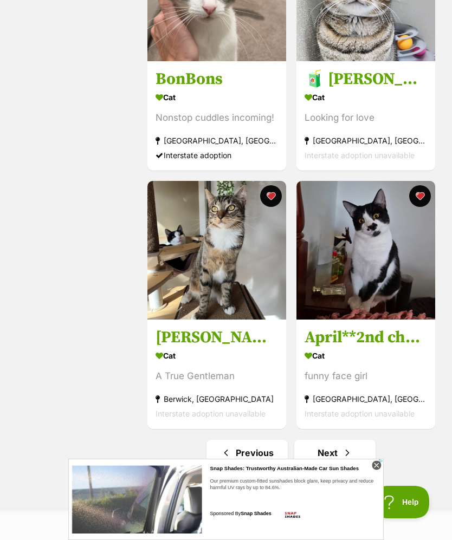 Image resolution: width=452 pixels, height=540 pixels. What do you see at coordinates (1, 134) in the screenshot?
I see `img: cookie` at bounding box center [1, 134].